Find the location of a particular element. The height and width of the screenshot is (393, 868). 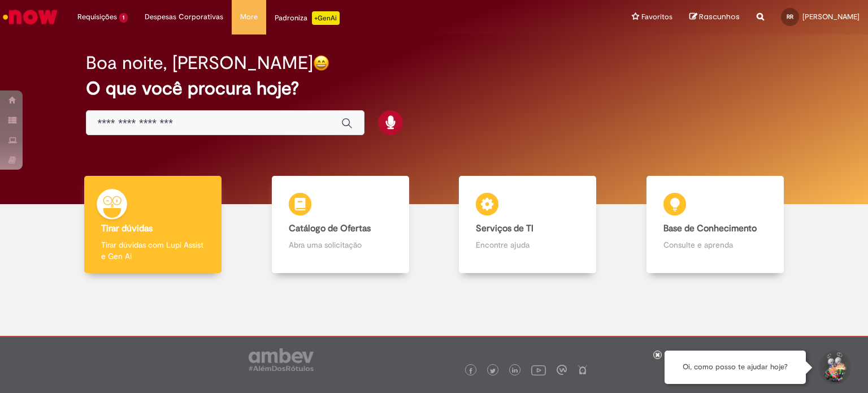

p: Encontre ajuda is located at coordinates (527, 245).